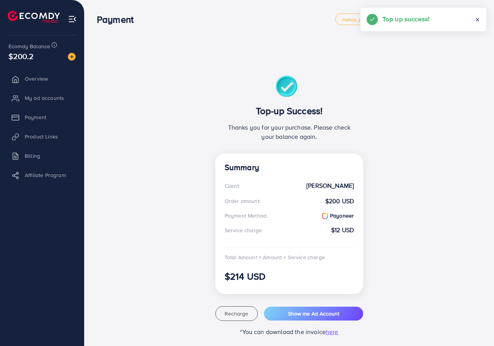  I want to click on img: payoneer, so click(325, 216).